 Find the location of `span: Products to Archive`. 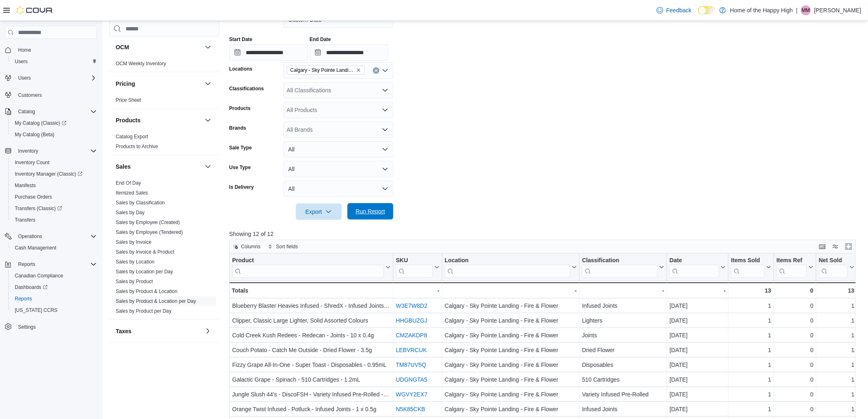

span: Products to Archive is located at coordinates (137, 146).